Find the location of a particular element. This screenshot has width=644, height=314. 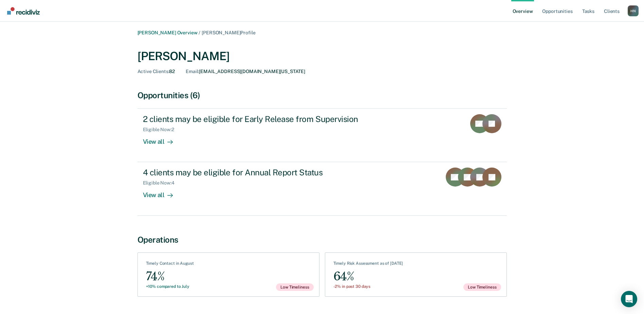

span: Active Clients : is located at coordinates (154, 71).